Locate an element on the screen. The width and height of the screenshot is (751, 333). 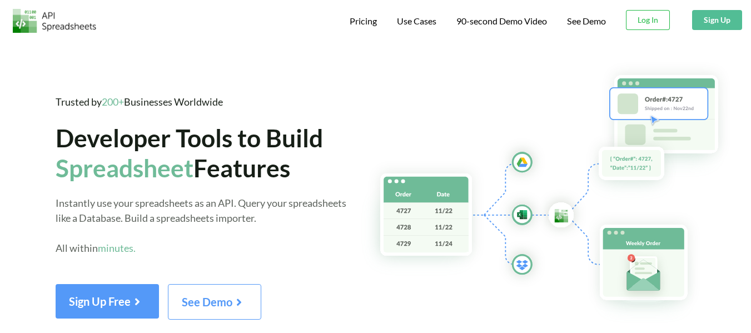
span: Sign Up Free is located at coordinates (107, 301).